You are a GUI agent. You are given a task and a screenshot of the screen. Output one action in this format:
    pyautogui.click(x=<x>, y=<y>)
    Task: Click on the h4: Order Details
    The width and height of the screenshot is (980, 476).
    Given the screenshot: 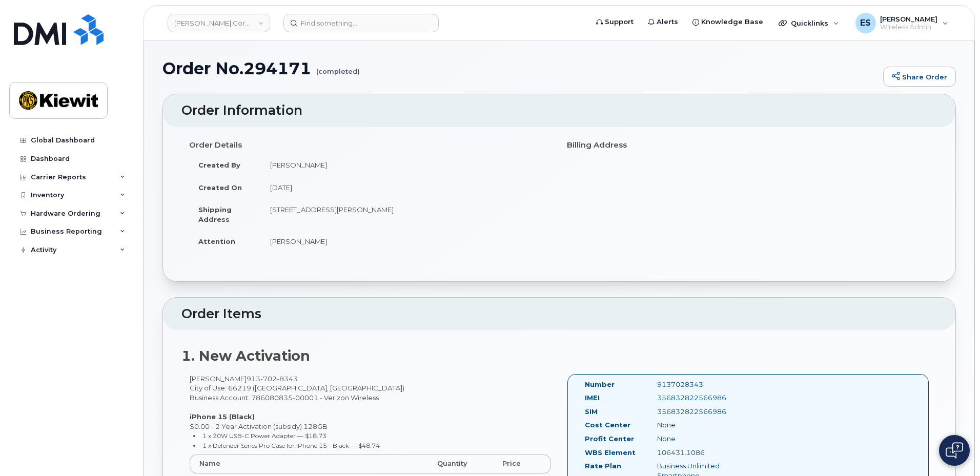 What is the action you would take?
    pyautogui.click(x=370, y=145)
    